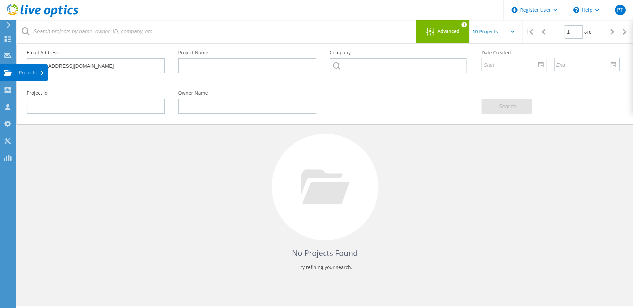 This screenshot has width=633, height=308. I want to click on span: PT, so click(620, 10).